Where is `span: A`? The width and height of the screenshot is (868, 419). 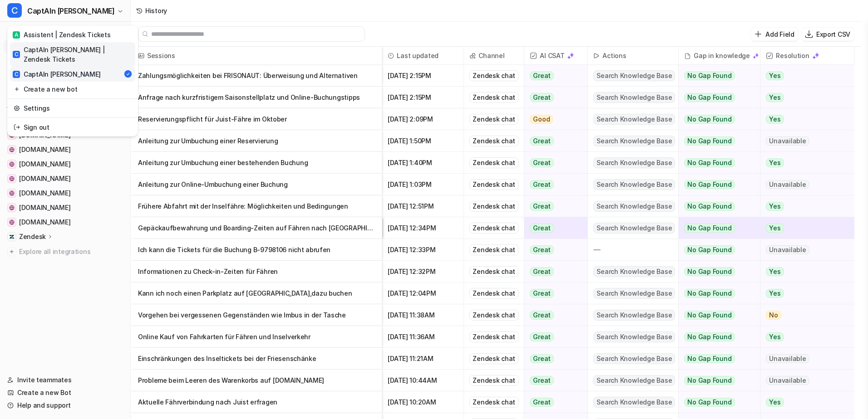 span: A is located at coordinates (16, 35).